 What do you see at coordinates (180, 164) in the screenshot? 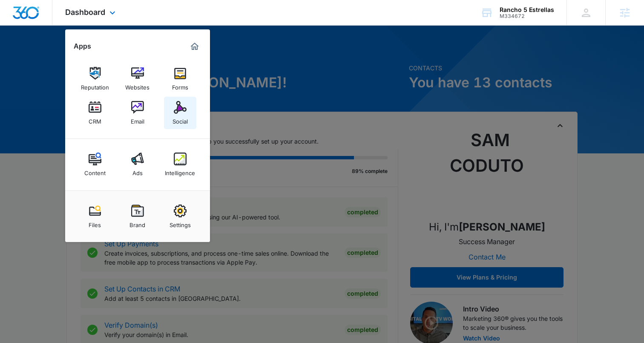
I see `a: Intelligence` at bounding box center [180, 164].